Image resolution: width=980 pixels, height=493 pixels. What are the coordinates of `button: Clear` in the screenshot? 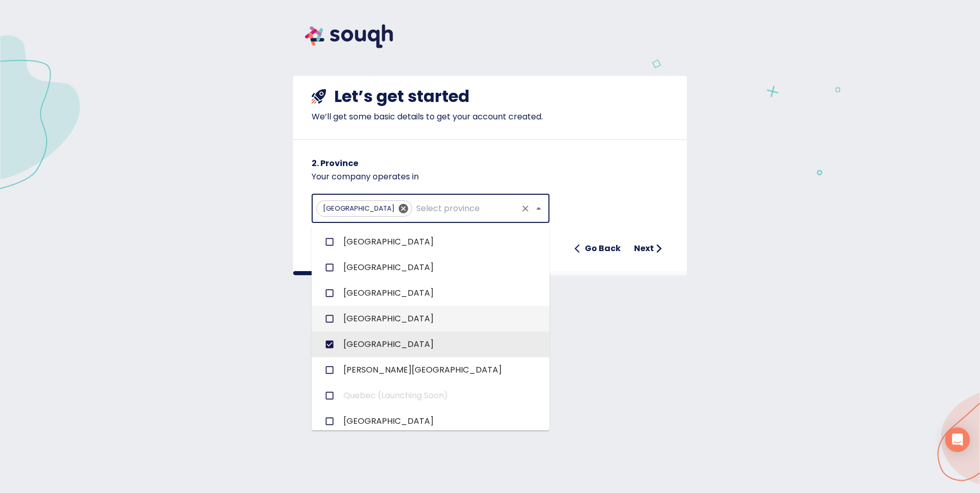 It's located at (525, 209).